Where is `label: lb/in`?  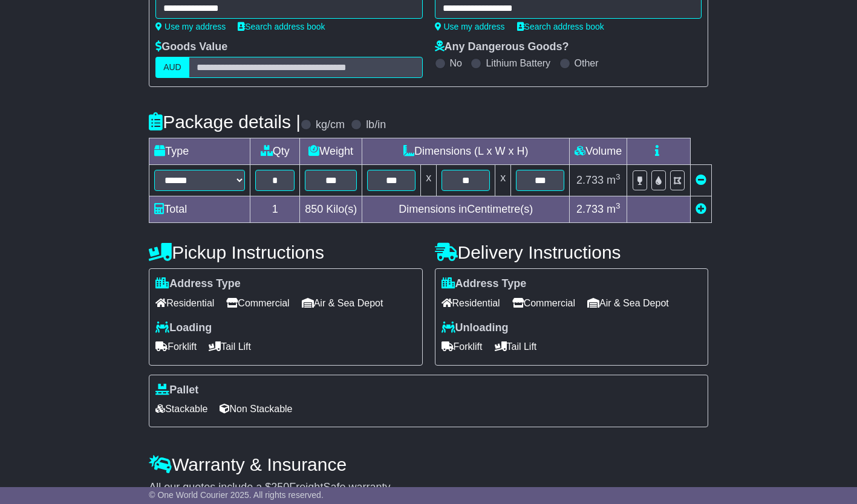
label: lb/in is located at coordinates (376, 125).